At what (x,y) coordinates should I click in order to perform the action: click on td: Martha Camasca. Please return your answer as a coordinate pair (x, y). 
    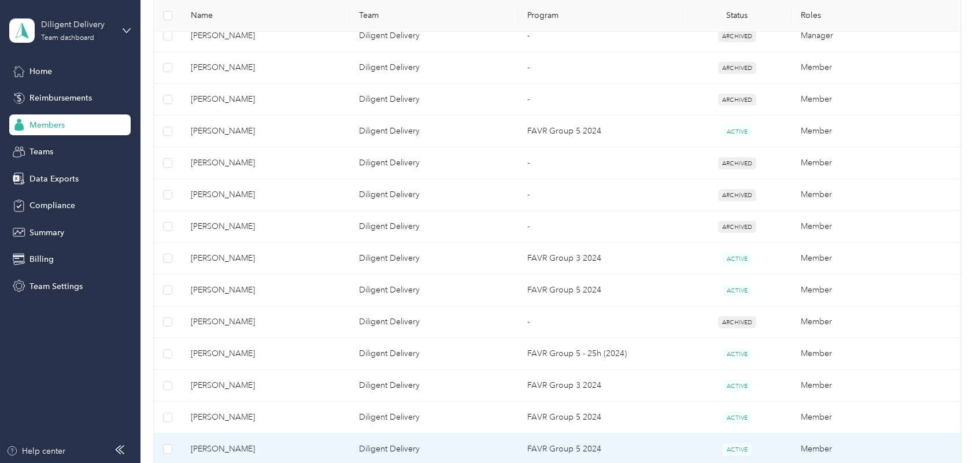
    Looking at the image, I should click on (265, 418).